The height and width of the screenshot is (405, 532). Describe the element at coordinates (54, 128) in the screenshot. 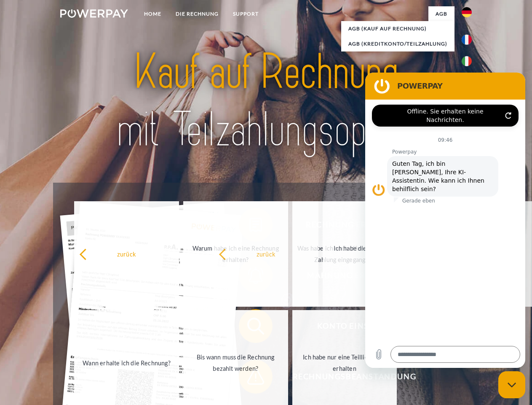

I see `p: Gerade eben` at that location.